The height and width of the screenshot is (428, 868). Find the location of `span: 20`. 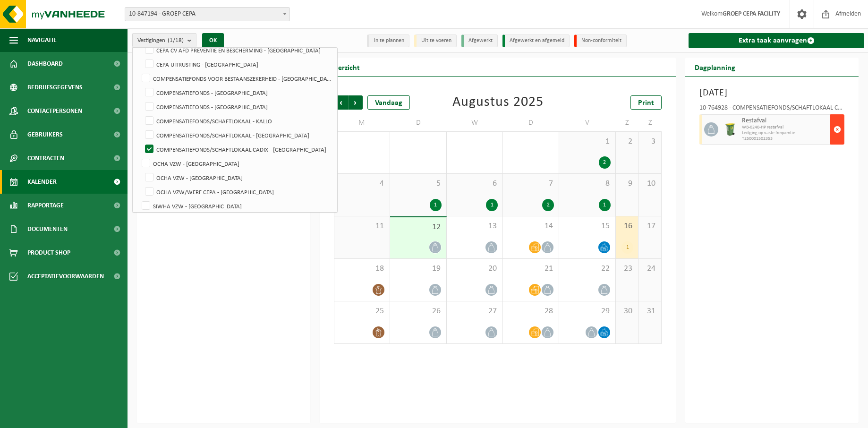

span: 20 is located at coordinates (474, 269).